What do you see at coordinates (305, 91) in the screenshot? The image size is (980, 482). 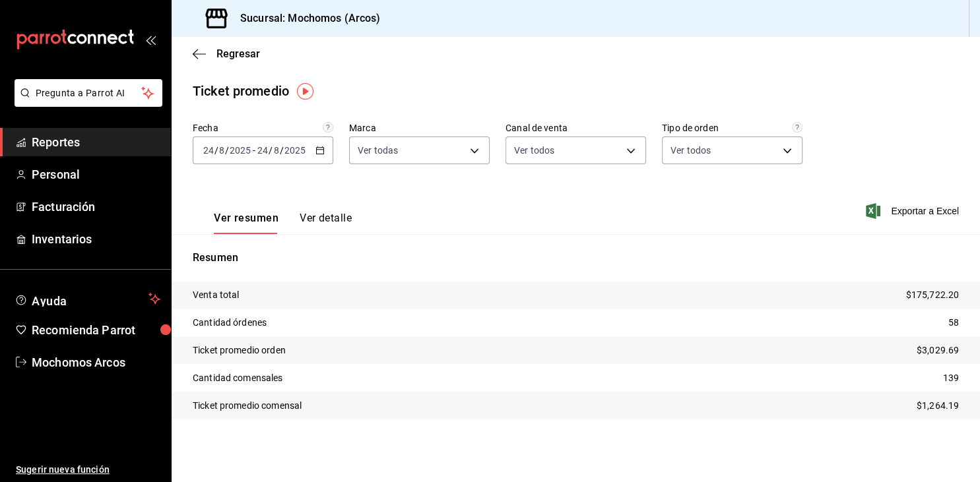 I see `button: Tooltip marker` at bounding box center [305, 91].